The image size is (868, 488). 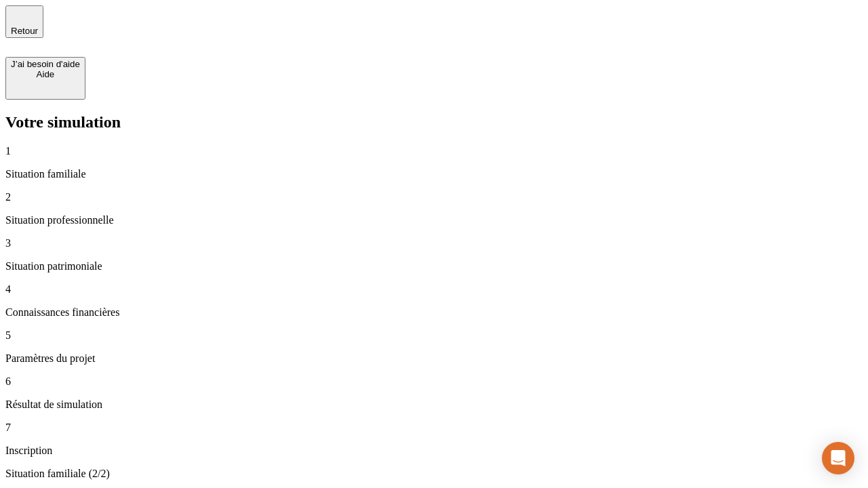 I want to click on h2: Votre simulation, so click(x=434, y=122).